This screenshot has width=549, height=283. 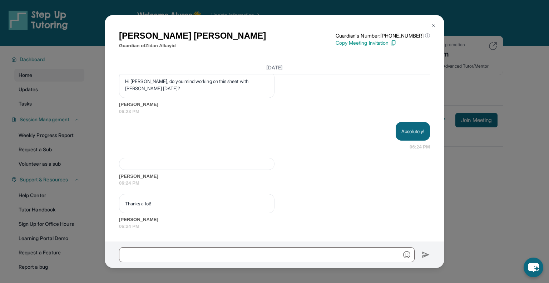 I want to click on p: Guardian of Zidan Alkayid, so click(x=192, y=46).